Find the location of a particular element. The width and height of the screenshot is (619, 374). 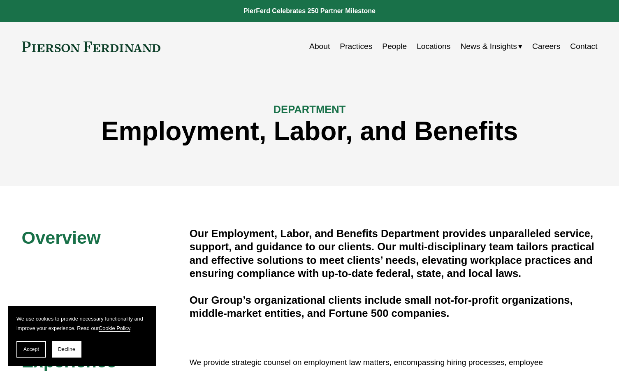

span: Decline is located at coordinates (67, 350).